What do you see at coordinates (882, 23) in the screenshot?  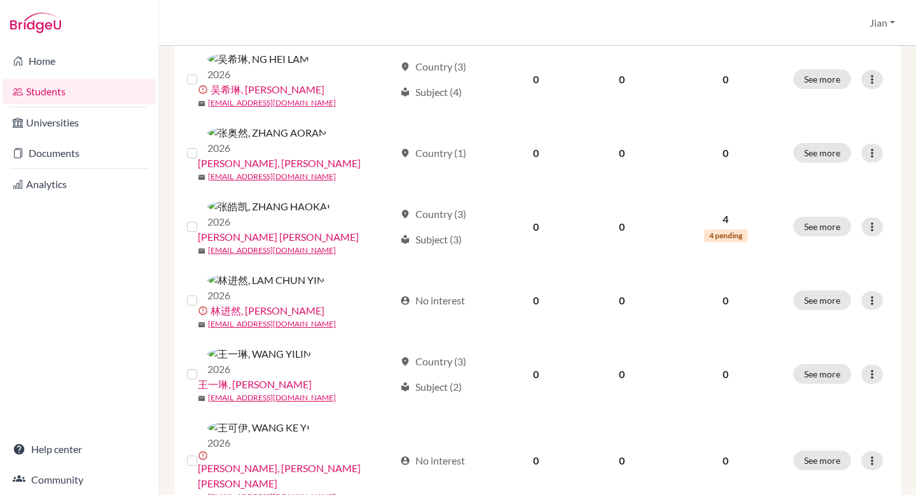 I see `button: Jian` at bounding box center [882, 23].